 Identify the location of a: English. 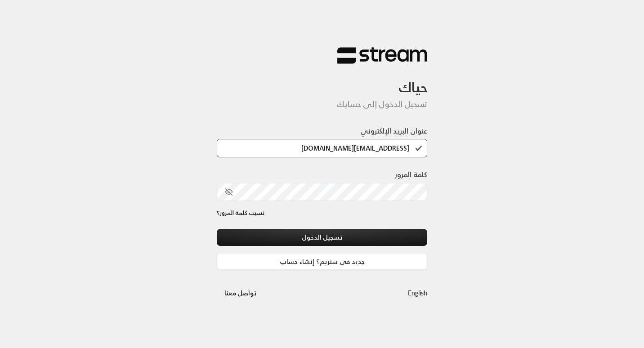
(417, 292).